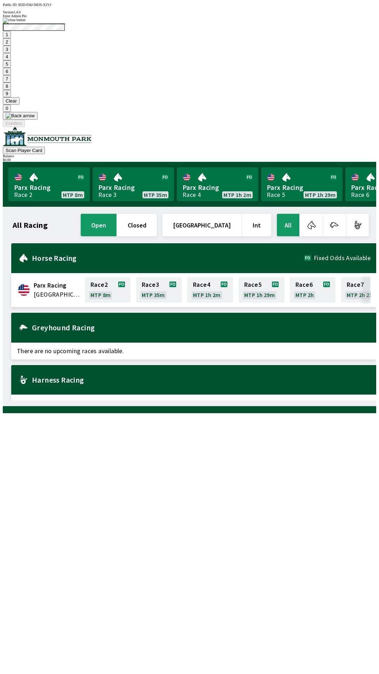 The width and height of the screenshot is (379, 674). Describe the element at coordinates (190, 16) in the screenshot. I see `div: Enter Admin Pin` at that location.